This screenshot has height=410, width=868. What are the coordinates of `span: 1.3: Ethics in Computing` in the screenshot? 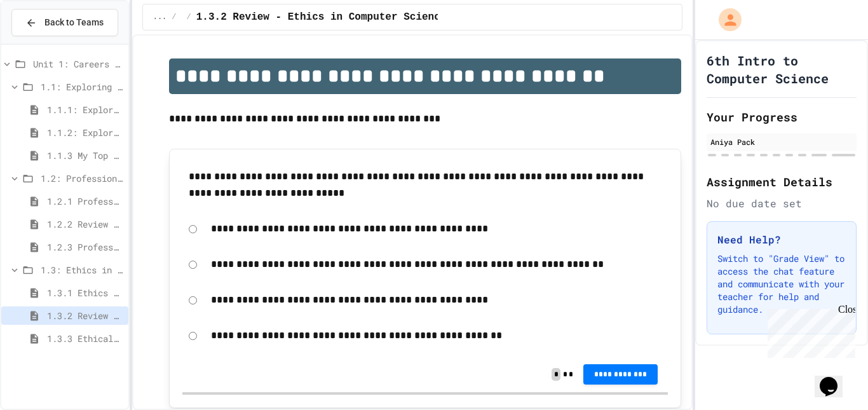 It's located at (82, 269).